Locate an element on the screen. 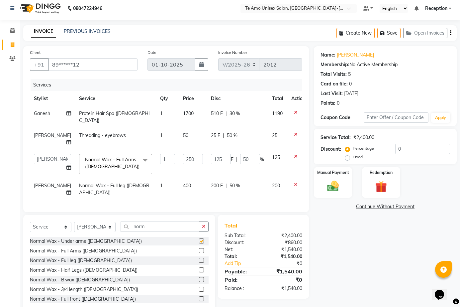 This screenshot has width=460, height=307. span: 50 is located at coordinates (186, 135).